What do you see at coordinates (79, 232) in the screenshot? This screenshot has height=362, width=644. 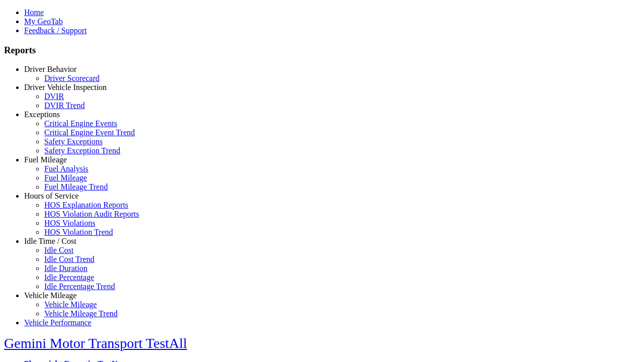 I see `a: HOS Violation Trend` at bounding box center [79, 232].